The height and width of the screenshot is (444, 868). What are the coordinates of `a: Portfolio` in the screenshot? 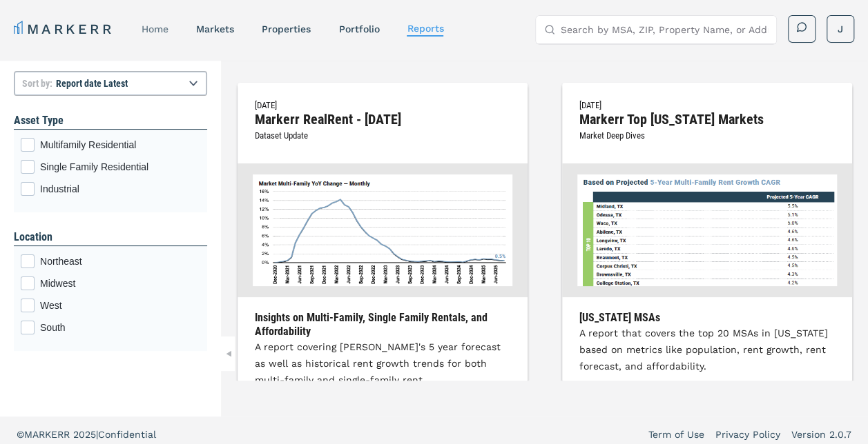 It's located at (359, 29).